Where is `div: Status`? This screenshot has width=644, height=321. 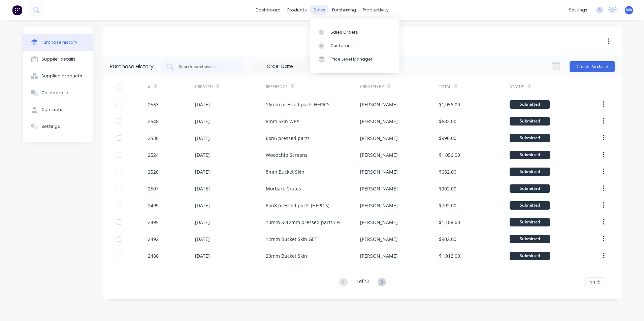
div: Status is located at coordinates (517, 87).